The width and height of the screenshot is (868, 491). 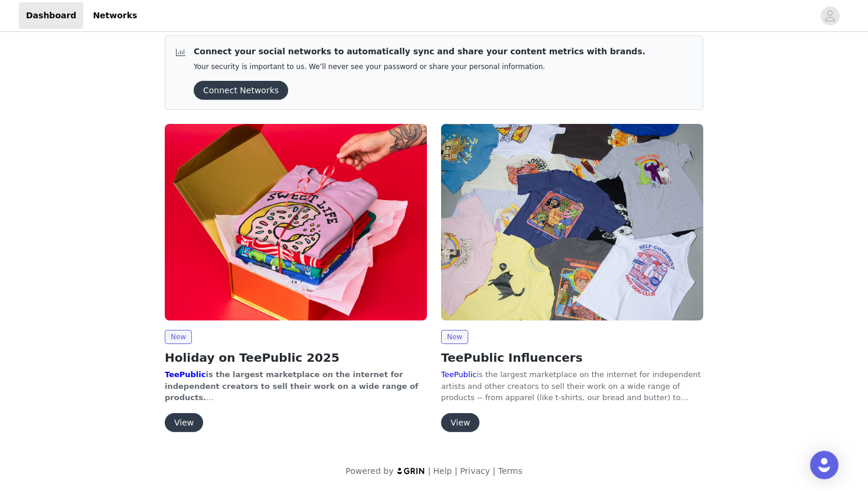 What do you see at coordinates (241, 90) in the screenshot?
I see `button: Connect Networks` at bounding box center [241, 90].